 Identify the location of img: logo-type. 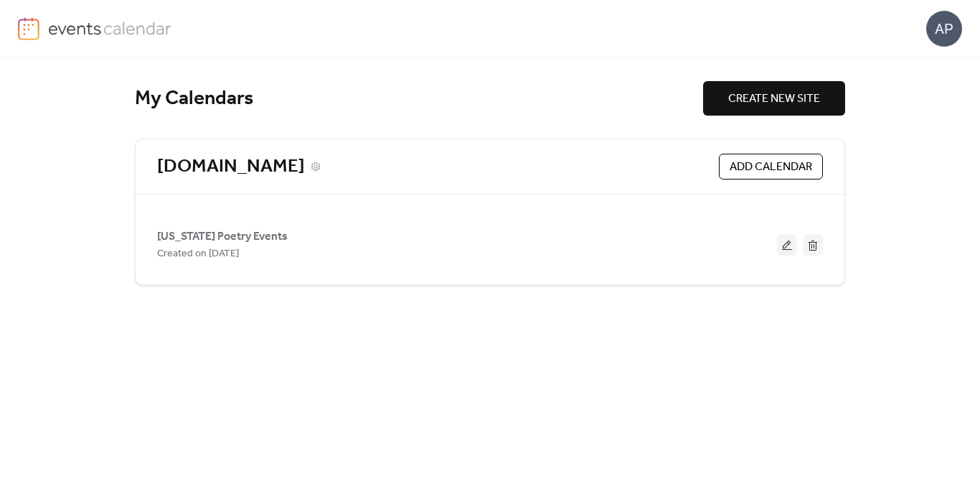
(110, 28).